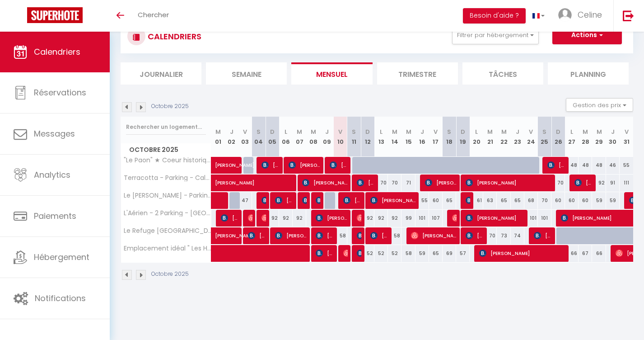 The height and width of the screenshot is (340, 644). What do you see at coordinates (599, 137) in the screenshot?
I see `th: 29` at bounding box center [599, 137].